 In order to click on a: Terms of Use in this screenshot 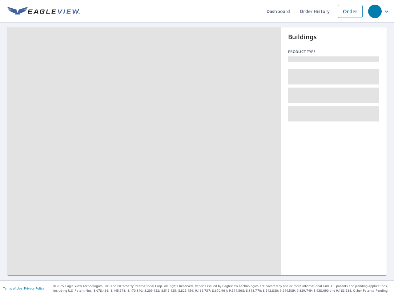, I will do `click(13, 288)`.